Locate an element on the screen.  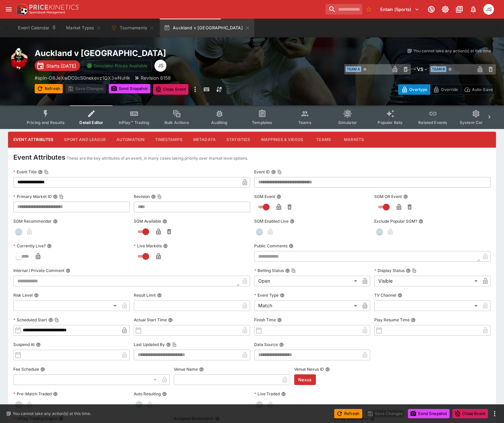
img: PriceKinetics Logo is located at coordinates (21, 9).